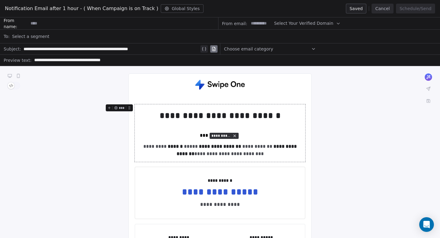 Image resolution: width=440 pixels, height=238 pixels. I want to click on span: To:, so click(6, 36).